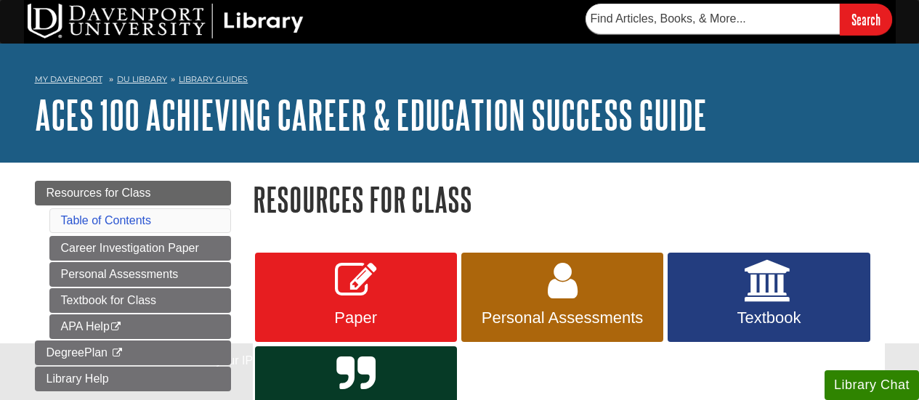 This screenshot has height=400, width=919. What do you see at coordinates (356, 318) in the screenshot?
I see `span: Paper` at bounding box center [356, 318].